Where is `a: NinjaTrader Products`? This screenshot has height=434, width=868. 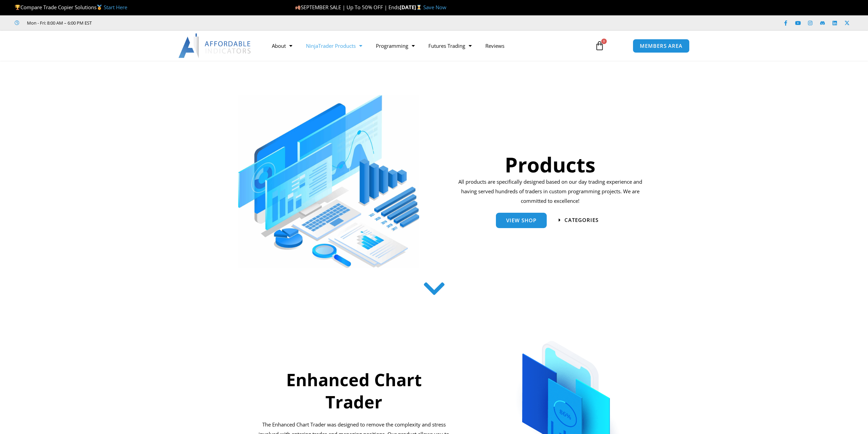
a: NinjaTrader Products is located at coordinates (334, 46).